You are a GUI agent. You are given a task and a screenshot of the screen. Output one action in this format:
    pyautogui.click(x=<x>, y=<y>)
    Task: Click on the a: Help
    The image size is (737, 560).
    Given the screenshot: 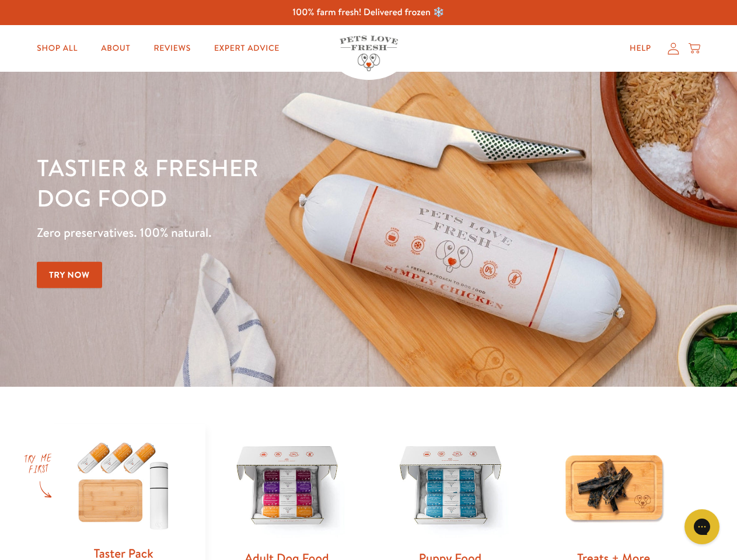 What is the action you would take?
    pyautogui.click(x=640, y=49)
    